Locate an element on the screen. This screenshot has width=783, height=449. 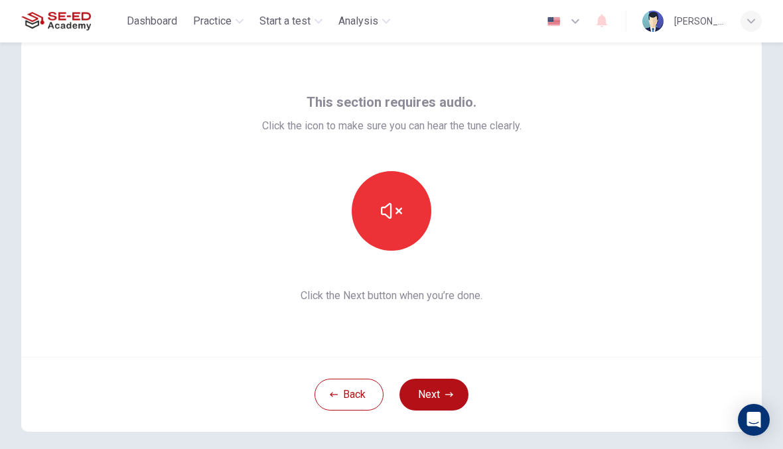
button: Back is located at coordinates (349, 395).